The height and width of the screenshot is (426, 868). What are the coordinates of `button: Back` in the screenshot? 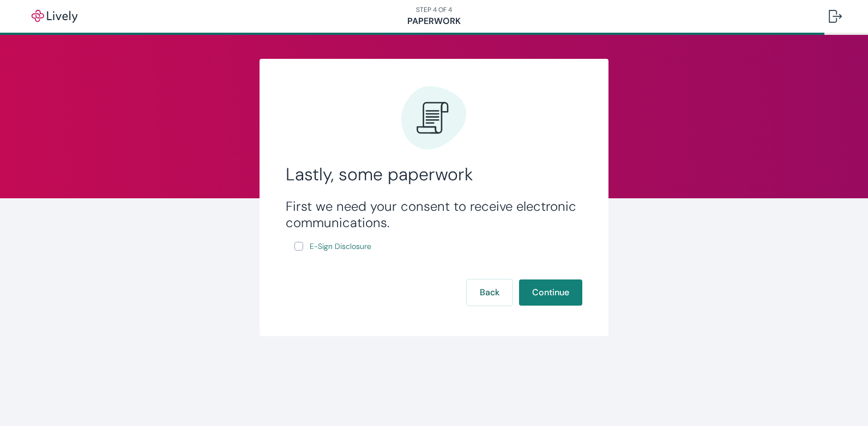 It's located at (489, 293).